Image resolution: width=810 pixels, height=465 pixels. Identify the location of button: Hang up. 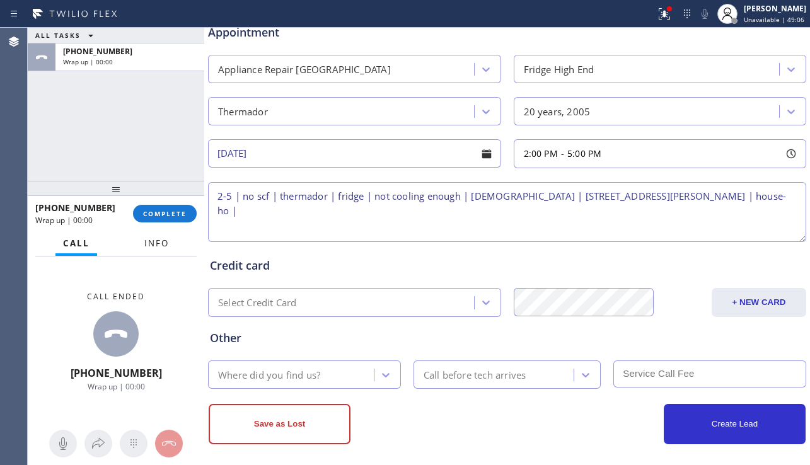
(169, 444).